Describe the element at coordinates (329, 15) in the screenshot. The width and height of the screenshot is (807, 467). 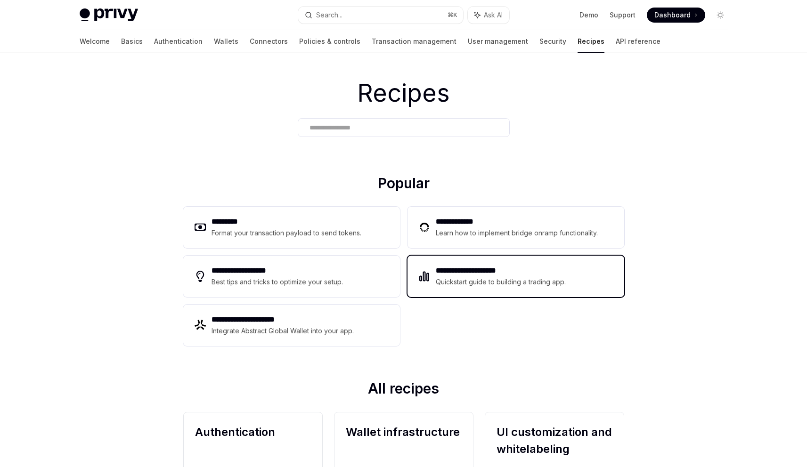
I see `div: Search...` at that location.